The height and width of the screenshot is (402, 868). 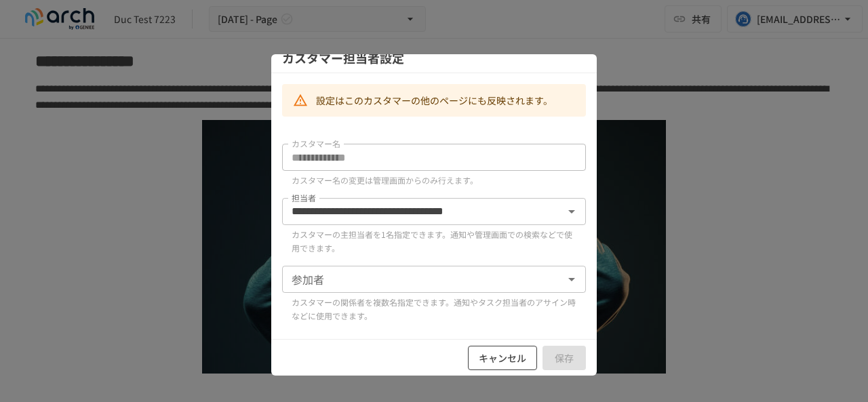 I want to click on p: カスタマーの主担当者を1名指定できます。通知や管理画面での検索などで使用できます。, so click(x=434, y=242).